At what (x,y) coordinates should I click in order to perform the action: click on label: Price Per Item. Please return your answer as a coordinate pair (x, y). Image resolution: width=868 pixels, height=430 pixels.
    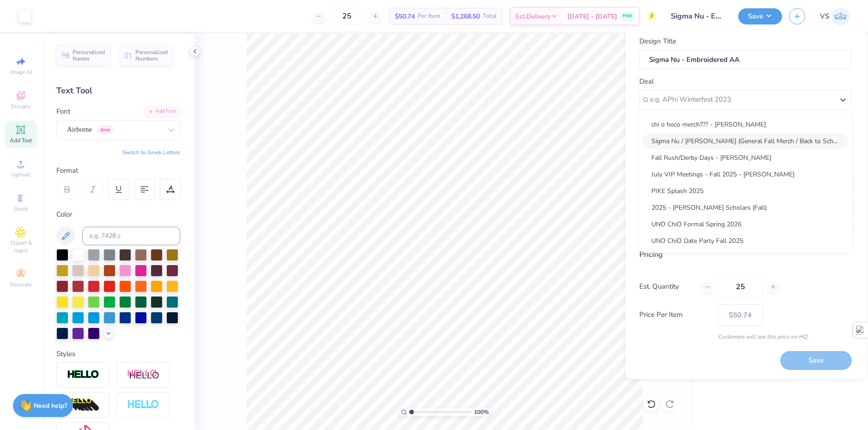
    Looking at the image, I should click on (675, 314).